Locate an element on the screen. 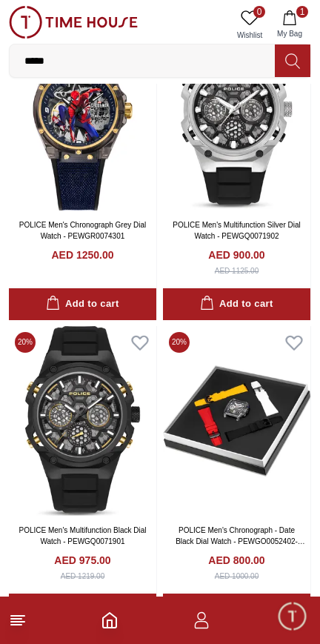 The height and width of the screenshot is (644, 320). button: 1My Bag is located at coordinates (290, 25).